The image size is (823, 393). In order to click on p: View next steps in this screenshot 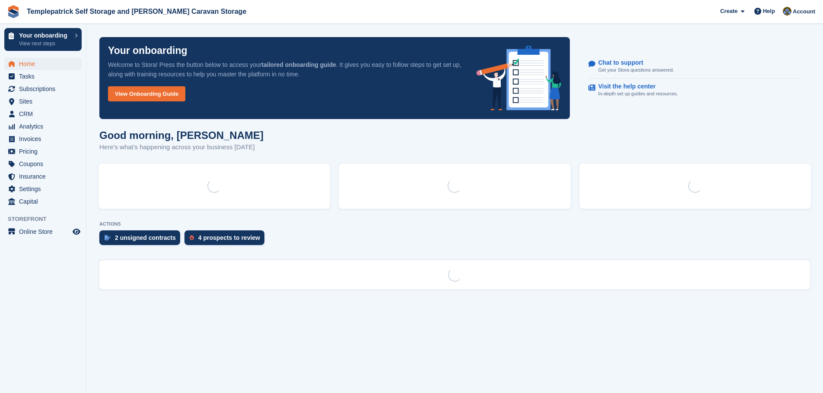, I will do `click(44, 44)`.